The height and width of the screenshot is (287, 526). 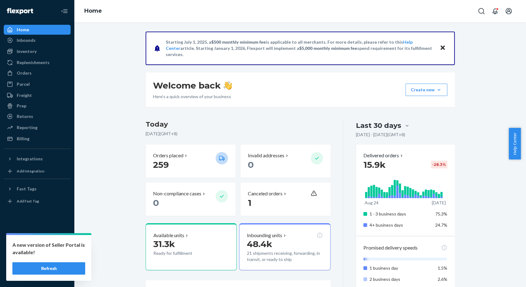 What do you see at coordinates (37, 95) in the screenshot?
I see `a: Freight` at bounding box center [37, 95].